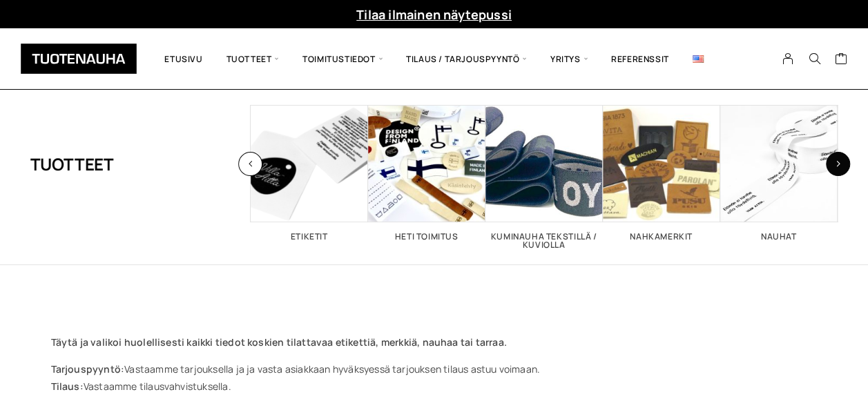 The height and width of the screenshot is (410, 868). What do you see at coordinates (569, 58) in the screenshot?
I see `span: Yritys` at bounding box center [569, 58].